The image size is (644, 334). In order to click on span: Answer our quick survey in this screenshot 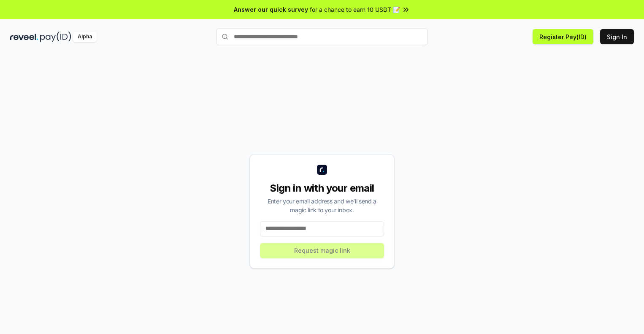, I will do `click(271, 9)`.